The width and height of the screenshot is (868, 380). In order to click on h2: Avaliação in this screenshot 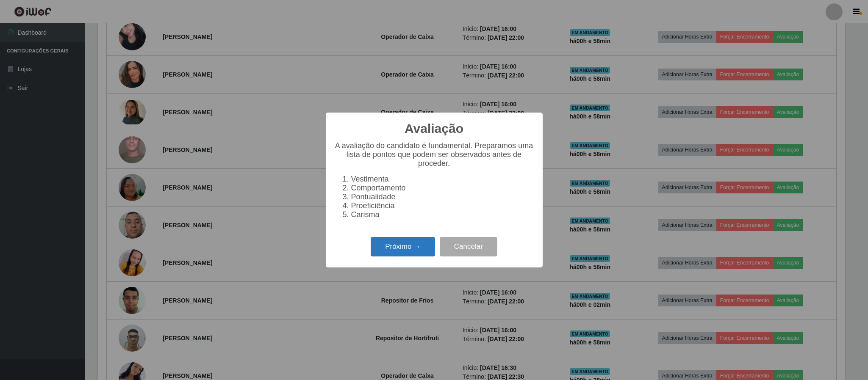, I will do `click(434, 129)`.